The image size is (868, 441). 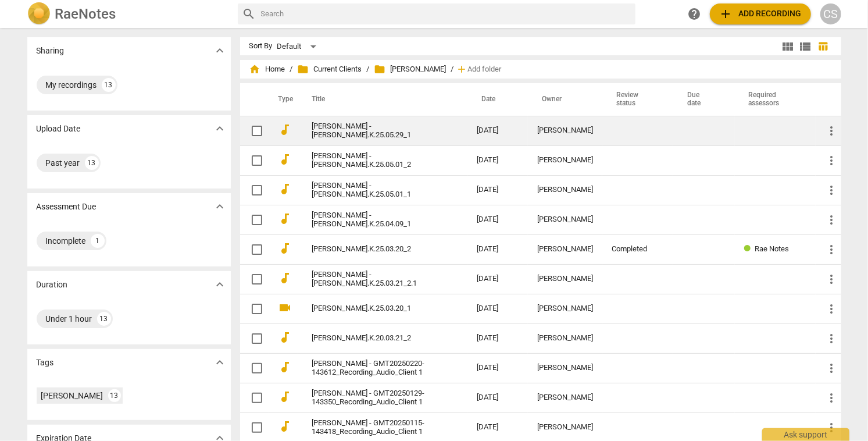 I want to click on span: search, so click(x=250, y=14).